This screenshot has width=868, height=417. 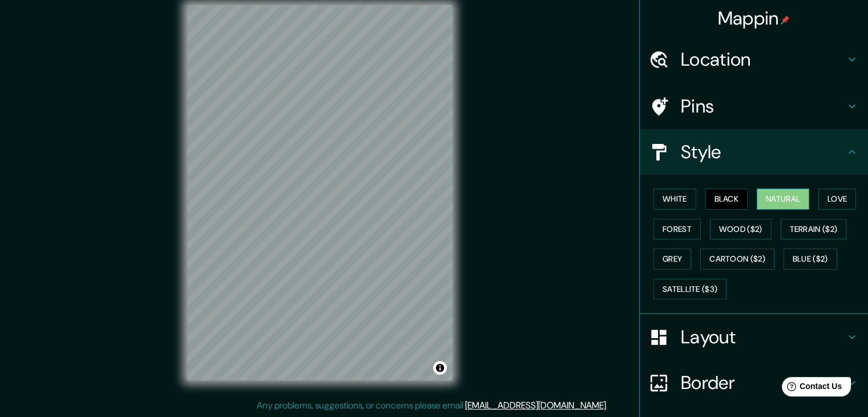 What do you see at coordinates (754, 152) in the screenshot?
I see `div: Style` at bounding box center [754, 152].